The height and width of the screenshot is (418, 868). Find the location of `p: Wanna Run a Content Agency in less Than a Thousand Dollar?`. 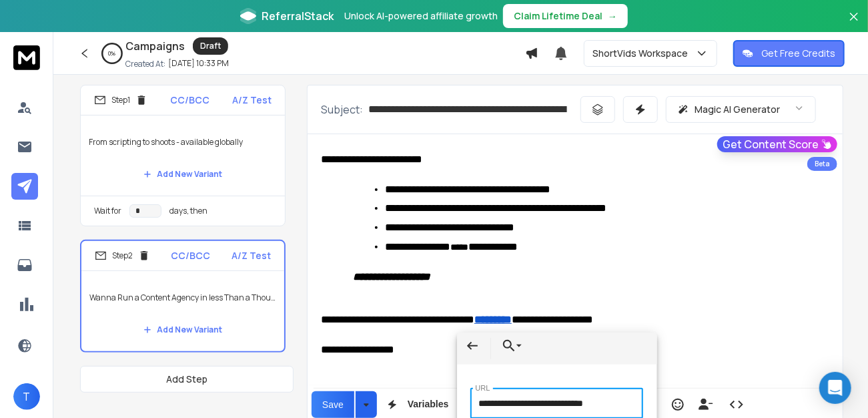

p: Wanna Run a Content Agency in less Than a Thousand Dollar? is located at coordinates (183, 298).